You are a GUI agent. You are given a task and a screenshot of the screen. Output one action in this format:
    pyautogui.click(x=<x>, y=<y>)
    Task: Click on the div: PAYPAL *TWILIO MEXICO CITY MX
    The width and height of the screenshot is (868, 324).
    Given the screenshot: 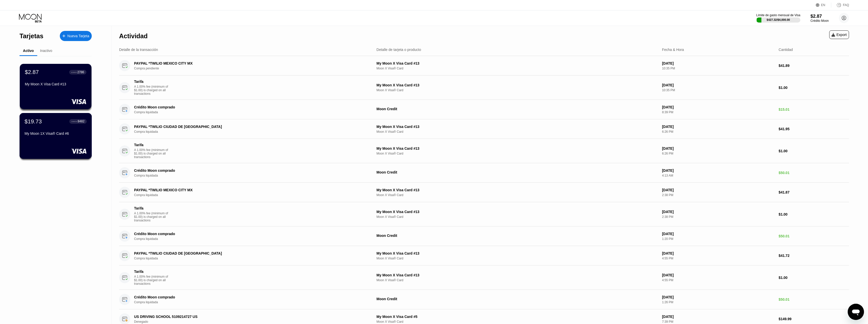 What is the action you would take?
    pyautogui.click(x=240, y=63)
    